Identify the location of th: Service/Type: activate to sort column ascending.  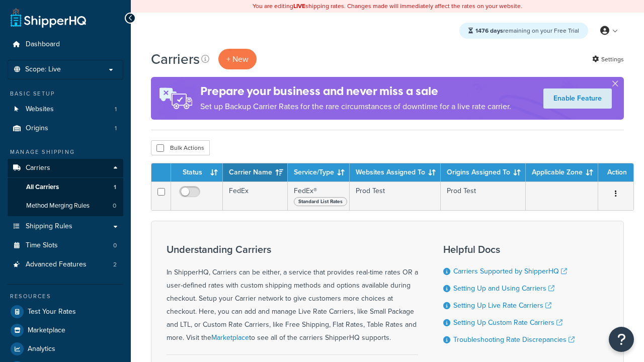
(319, 172).